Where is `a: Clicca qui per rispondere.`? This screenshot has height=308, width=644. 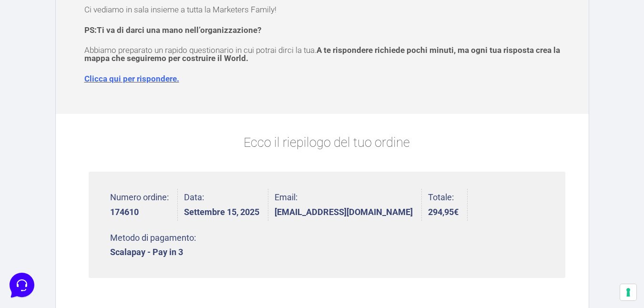
a: Clicca qui per rispondere. is located at coordinates (132, 79).